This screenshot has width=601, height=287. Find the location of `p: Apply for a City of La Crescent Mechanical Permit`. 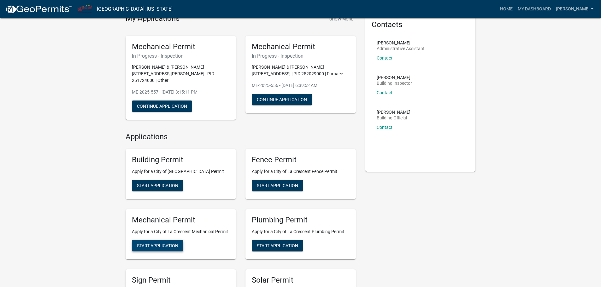

p: Apply for a City of La Crescent Mechanical Permit is located at coordinates (181, 232).